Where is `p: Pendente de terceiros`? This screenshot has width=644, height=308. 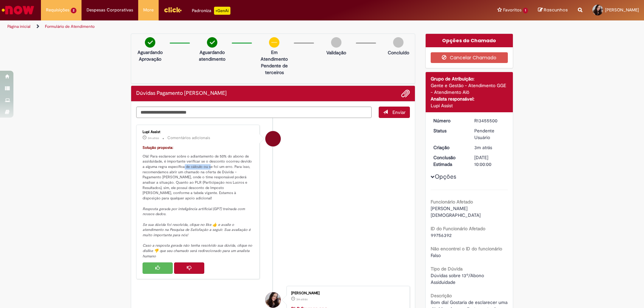 p: Pendente de terceiros is located at coordinates (274, 69).